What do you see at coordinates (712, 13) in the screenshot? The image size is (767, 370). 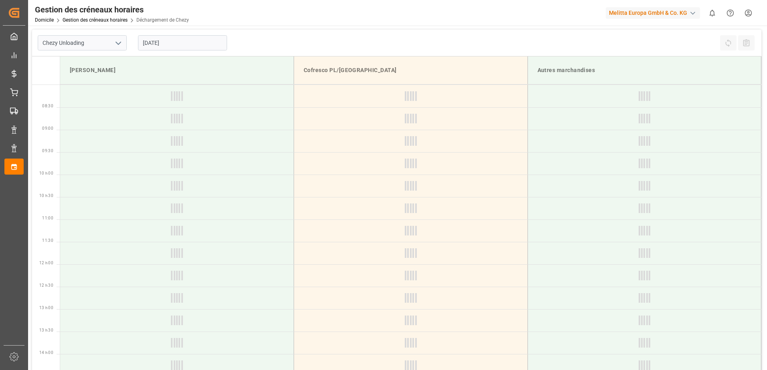 I see `button: Afficher 0 nouvelles notifications` at bounding box center [712, 13].